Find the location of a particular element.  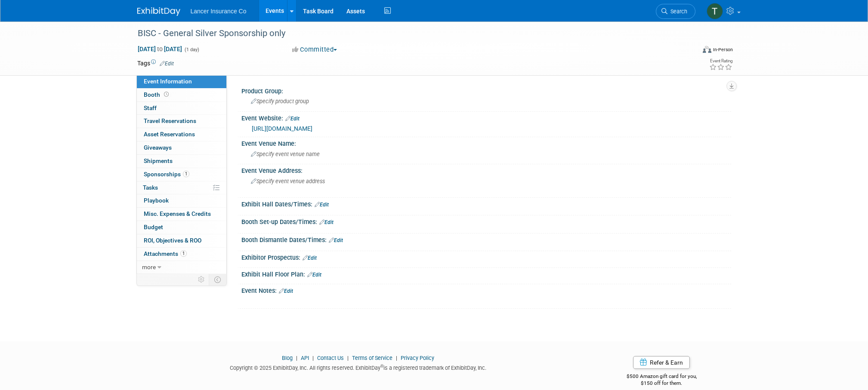

div: Exhibit Hall Floor Plan: is located at coordinates (486, 274).